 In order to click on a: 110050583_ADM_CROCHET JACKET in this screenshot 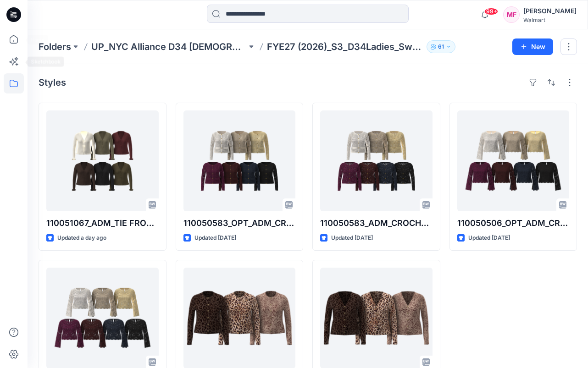, I will do `click(376, 161)`.